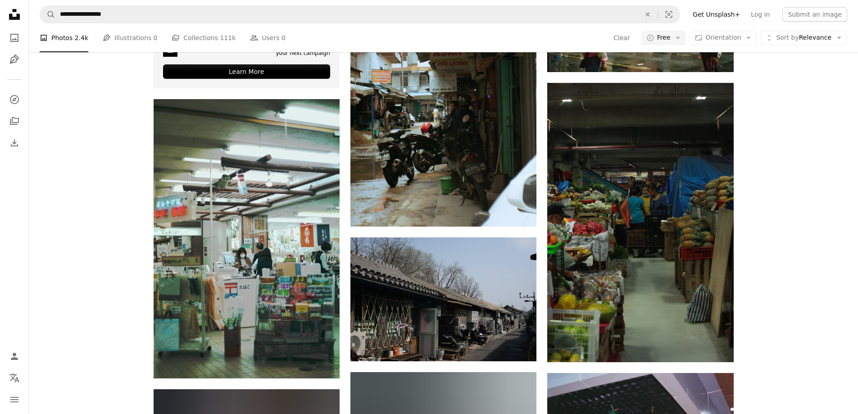 This screenshot has width=858, height=414. Describe the element at coordinates (267, 38) in the screenshot. I see `a: Users 0` at that location.